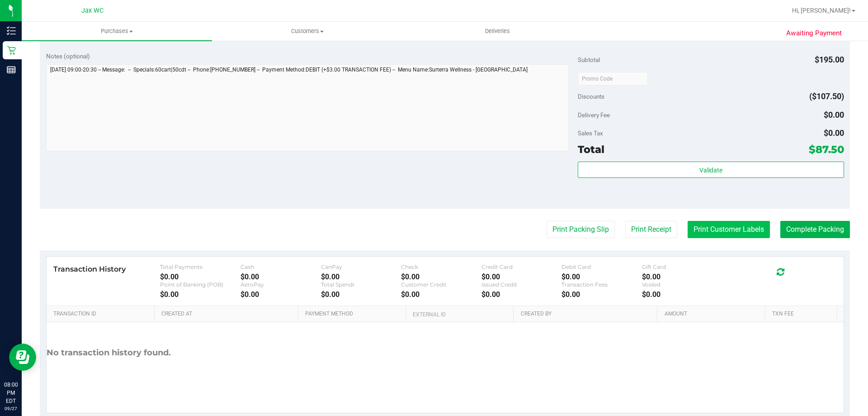 The height and width of the screenshot is (416, 868). What do you see at coordinates (117, 31) in the screenshot?
I see `a: Purchases` at bounding box center [117, 31].